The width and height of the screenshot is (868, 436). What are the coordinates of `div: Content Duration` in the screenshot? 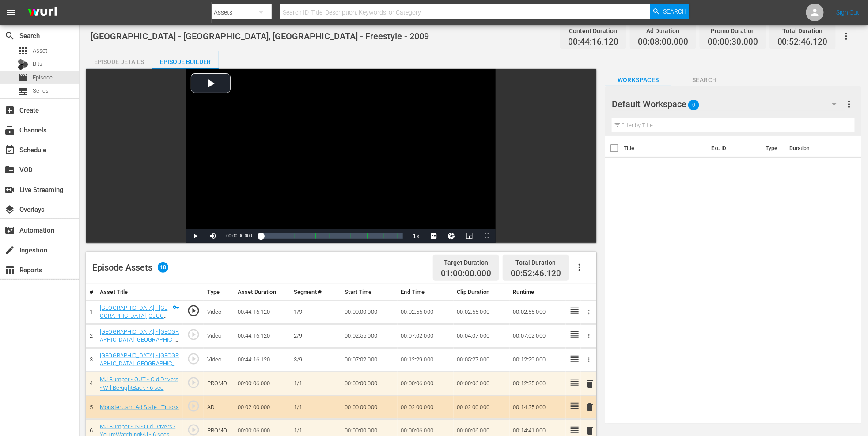 It's located at (593, 31).